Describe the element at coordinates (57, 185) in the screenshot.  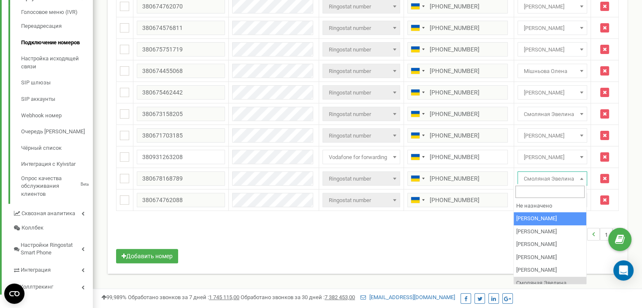
I see `a: Опрос качества обслуживания клиентовBeta` at that location.